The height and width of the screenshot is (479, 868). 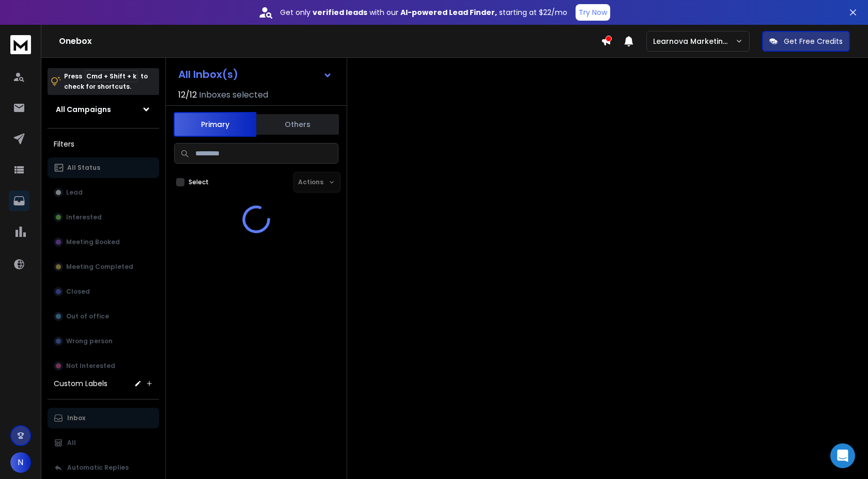 I want to click on button: Primary, so click(x=215, y=124).